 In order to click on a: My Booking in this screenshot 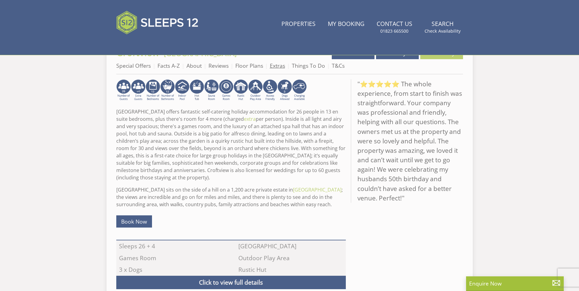, I will do `click(346, 24)`.